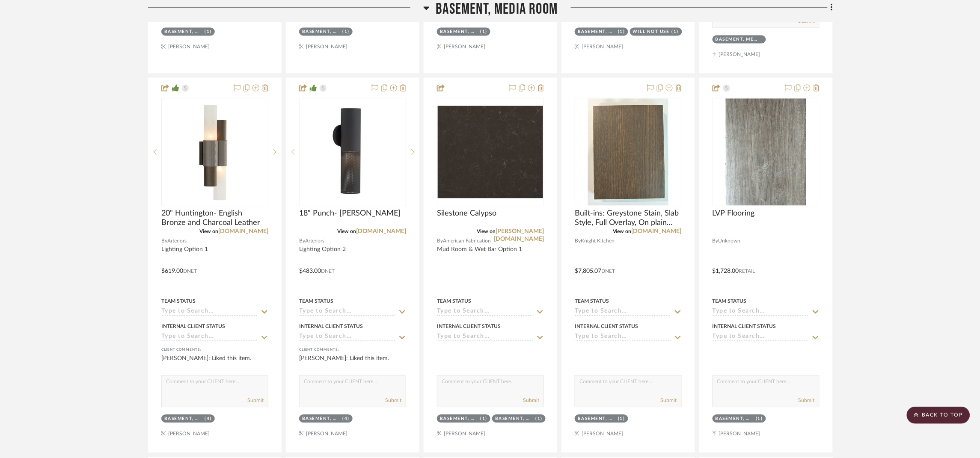 The width and height of the screenshot is (980, 458). What do you see at coordinates (215, 218) in the screenshot?
I see `span: 20" Huntington- English Bronze and Charcoal Leather` at bounding box center [215, 218].